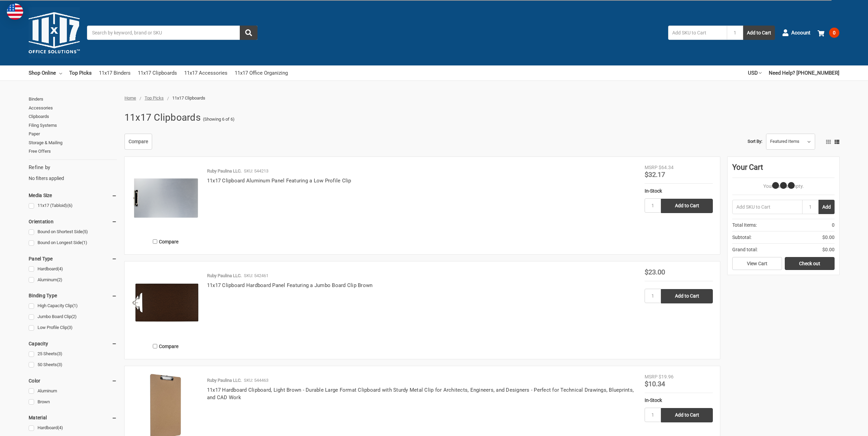 The height and width of the screenshot is (436, 868). I want to click on a: 11x17 (Tabloid), so click(72, 205).